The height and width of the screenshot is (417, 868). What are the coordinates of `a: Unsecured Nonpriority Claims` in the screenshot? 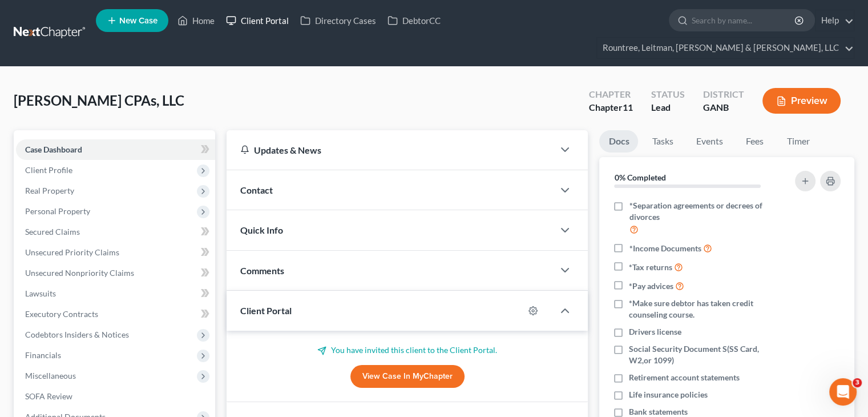 It's located at (115, 273).